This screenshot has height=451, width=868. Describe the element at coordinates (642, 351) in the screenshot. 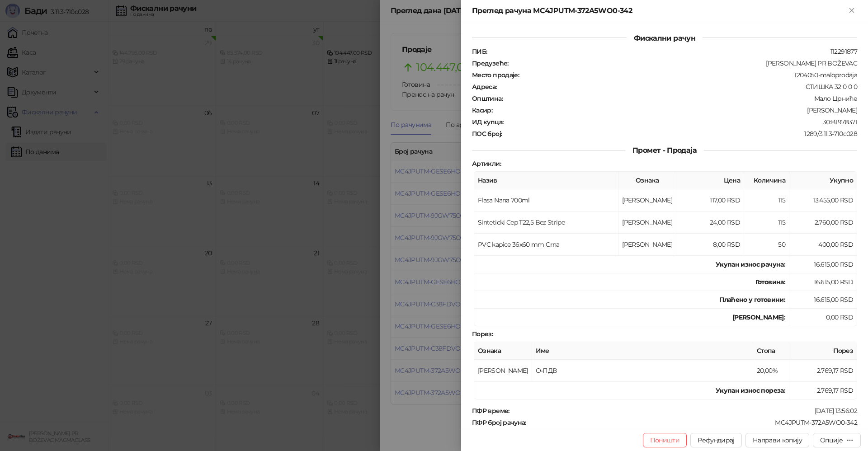

I see `th: Име` at that location.